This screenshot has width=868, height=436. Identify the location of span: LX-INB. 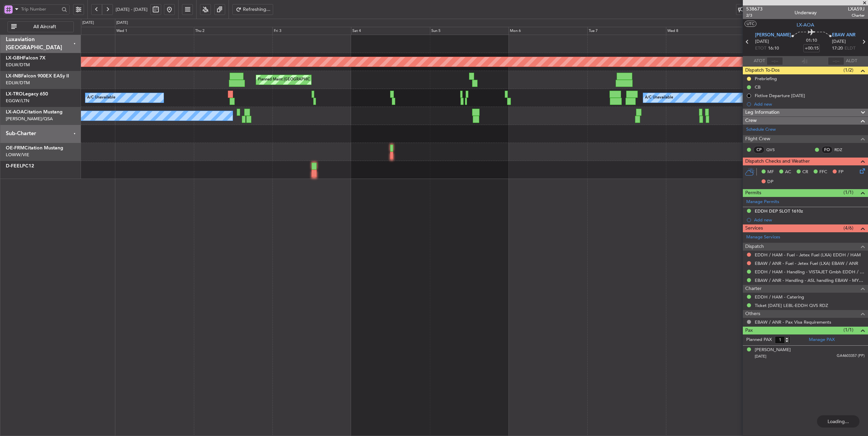
(13, 76).